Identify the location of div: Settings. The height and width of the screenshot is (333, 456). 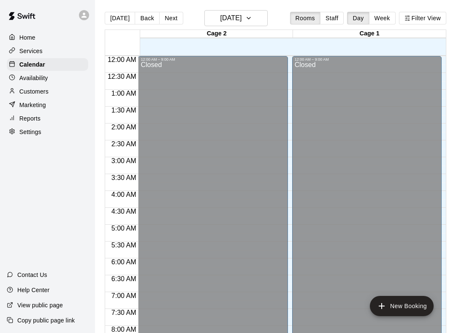
(47, 132).